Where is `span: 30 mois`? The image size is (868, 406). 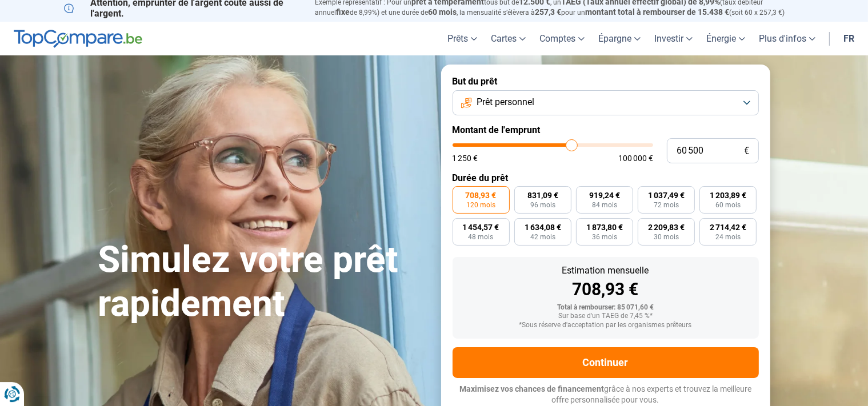
span: 30 mois is located at coordinates (666, 237).